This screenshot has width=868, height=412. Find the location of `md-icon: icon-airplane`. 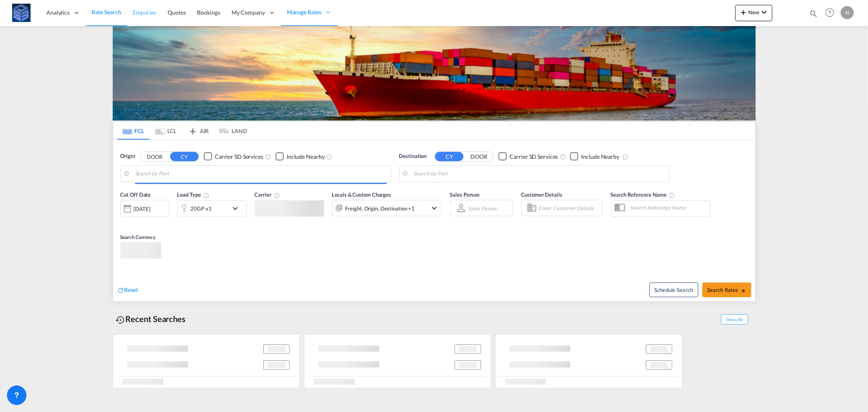

md-icon: icon-airplane is located at coordinates (193, 129).